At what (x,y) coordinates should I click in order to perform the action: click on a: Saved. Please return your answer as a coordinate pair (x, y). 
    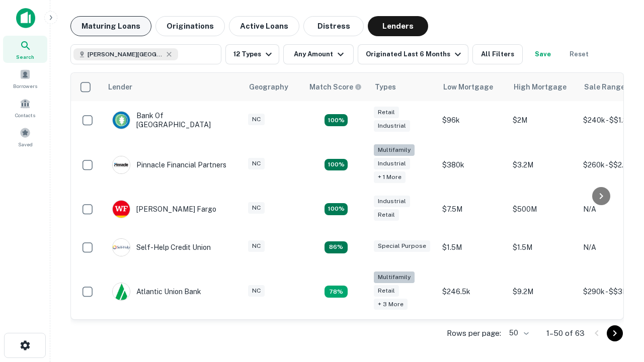
    Looking at the image, I should click on (25, 137).